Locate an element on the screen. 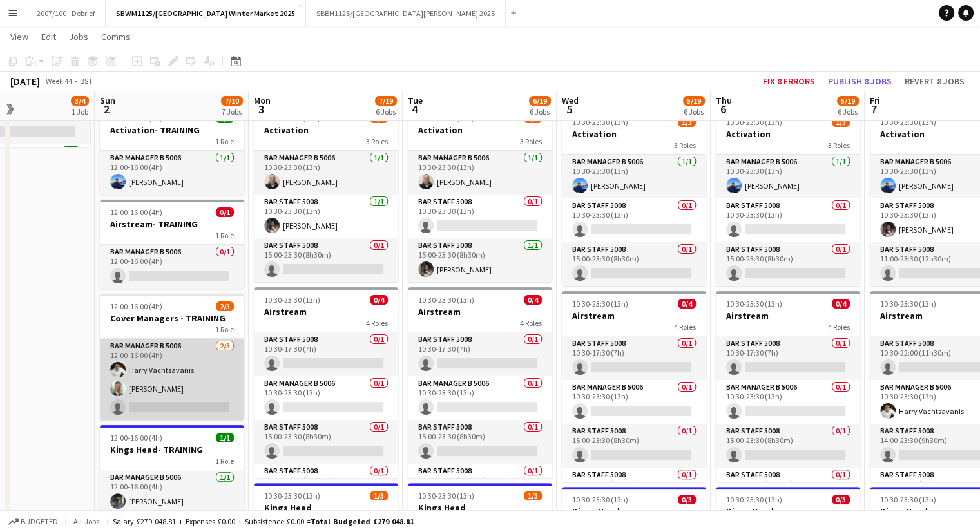 The height and width of the screenshot is (532, 980). span: 0/3 is located at coordinates (840, 500).